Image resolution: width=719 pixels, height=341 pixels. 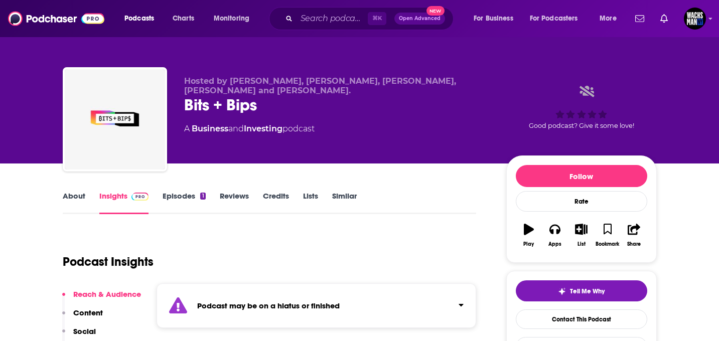 I want to click on a: Charts, so click(x=183, y=19).